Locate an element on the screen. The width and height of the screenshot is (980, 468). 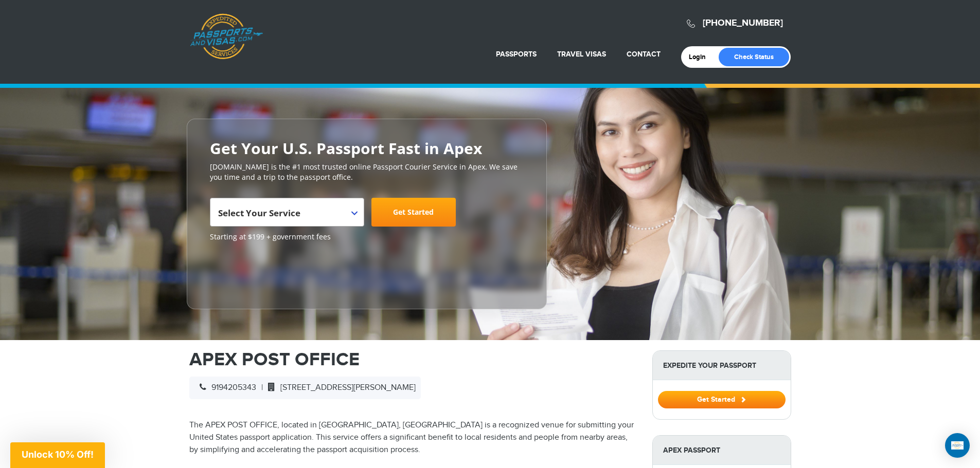
span: 9194205343 is located at coordinates (225, 388).